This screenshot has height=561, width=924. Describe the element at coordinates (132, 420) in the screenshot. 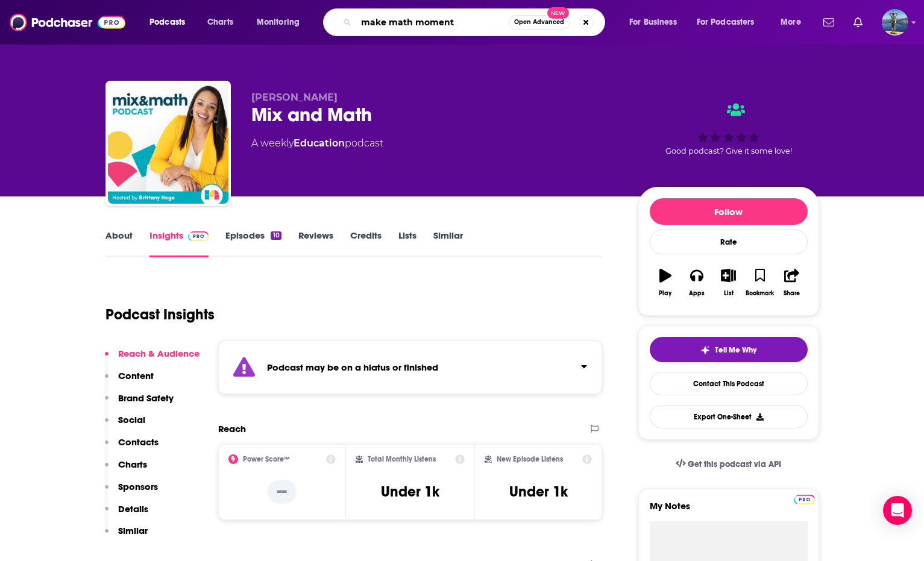

I see `p: Social` at that location.